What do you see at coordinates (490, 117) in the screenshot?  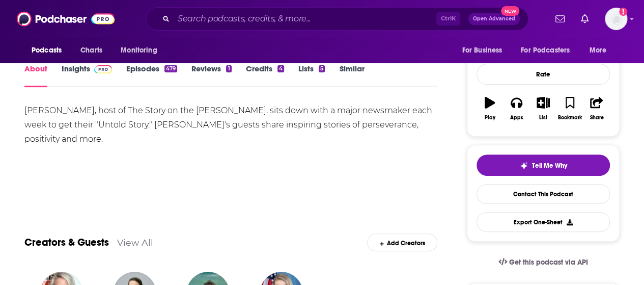 I see `div: Play` at bounding box center [490, 117].